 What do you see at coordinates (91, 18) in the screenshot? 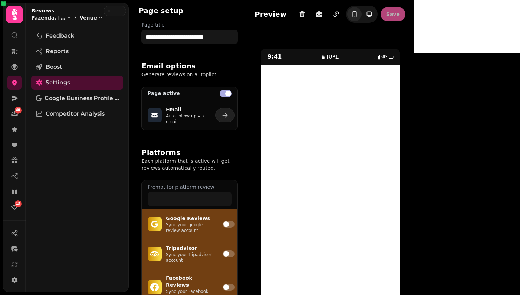
I see `button: Venue` at bounding box center [91, 18].